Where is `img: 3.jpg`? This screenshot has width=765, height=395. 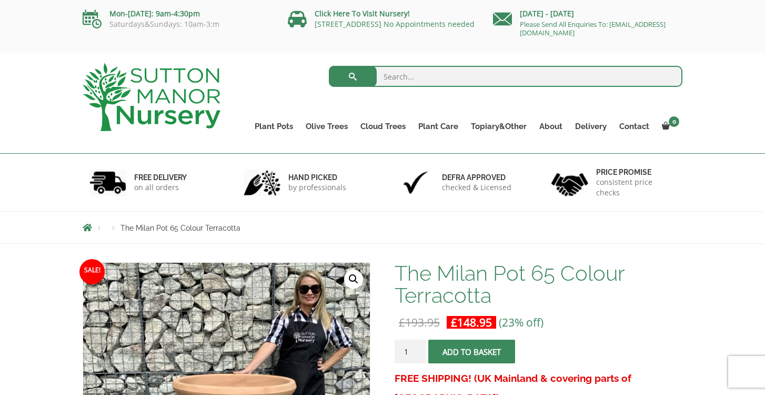
img: 3.jpg is located at coordinates (416, 182).